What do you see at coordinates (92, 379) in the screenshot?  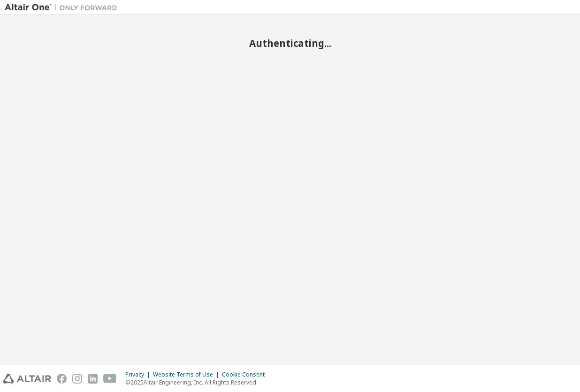 I see `img: linkedin.svg` at bounding box center [92, 379].